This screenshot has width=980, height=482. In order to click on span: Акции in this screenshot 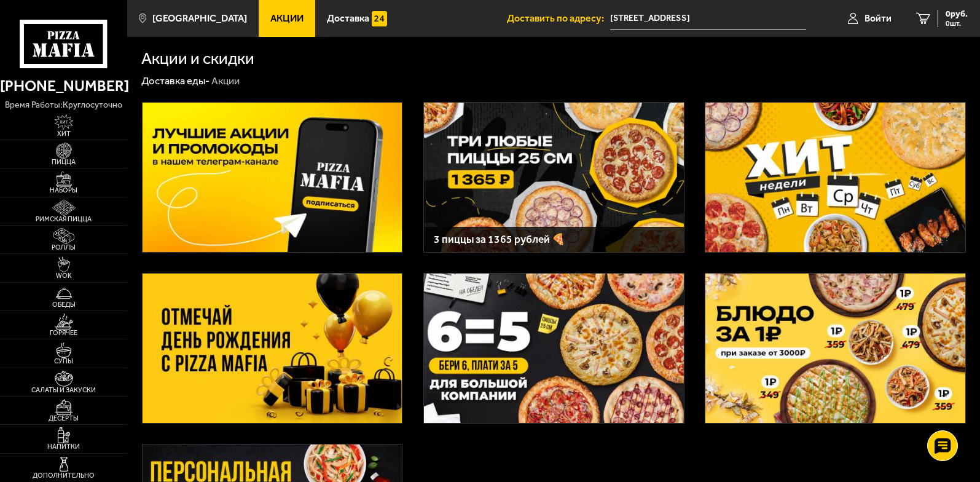, I will do `click(287, 18)`.